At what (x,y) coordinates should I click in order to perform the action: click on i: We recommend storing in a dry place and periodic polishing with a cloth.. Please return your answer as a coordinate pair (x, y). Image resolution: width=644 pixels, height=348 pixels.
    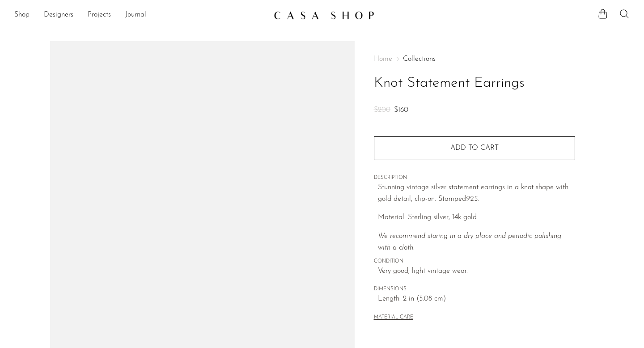
    Looking at the image, I should click on (470, 242).